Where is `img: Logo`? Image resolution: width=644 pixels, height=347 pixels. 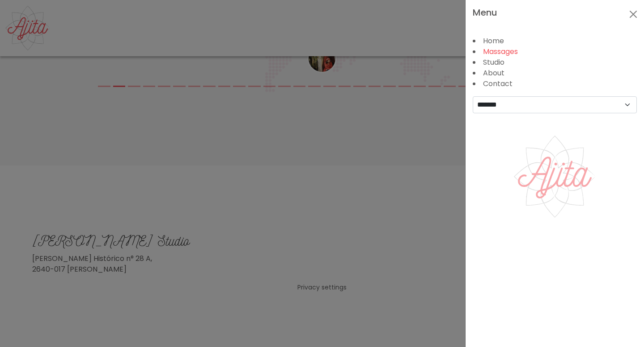 img: Logo is located at coordinates (555, 177).